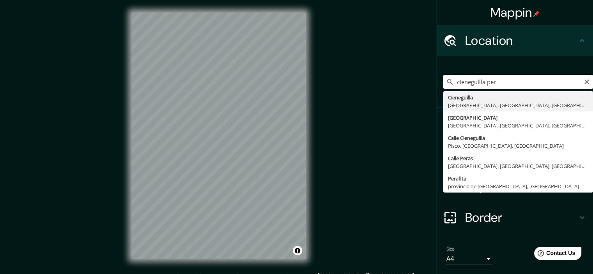  Describe the element at coordinates (518, 138) in the screenshot. I see `div: Calle Cieneguilla` at that location.